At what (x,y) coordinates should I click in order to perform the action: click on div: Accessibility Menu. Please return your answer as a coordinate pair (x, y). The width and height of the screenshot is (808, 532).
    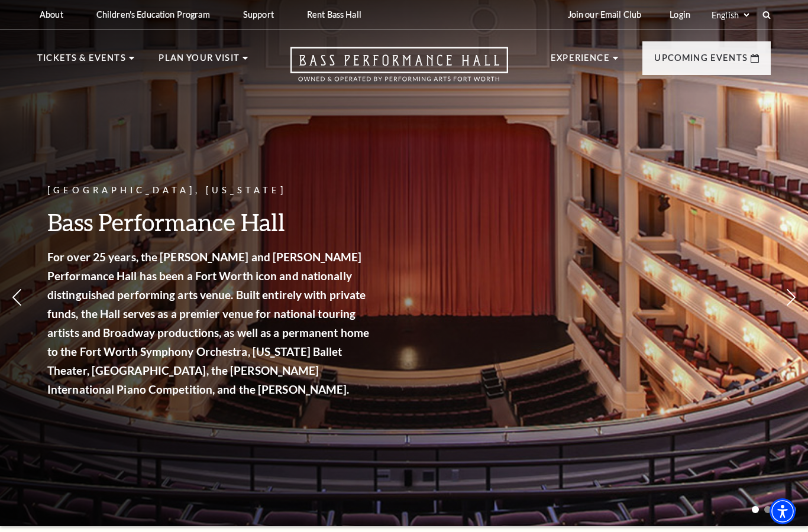
    Looking at the image, I should click on (782, 512).